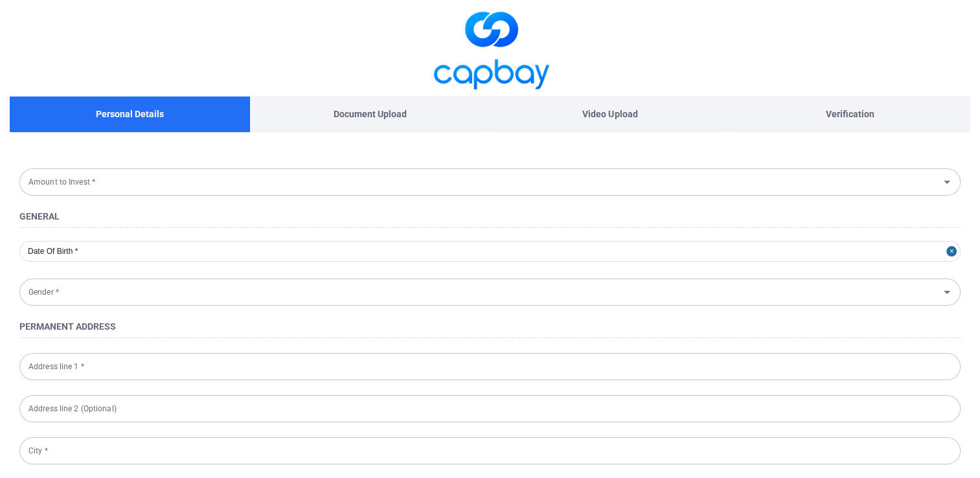 The image size is (980, 478). What do you see at coordinates (129, 114) in the screenshot?
I see `p: Personal Details` at bounding box center [129, 114].